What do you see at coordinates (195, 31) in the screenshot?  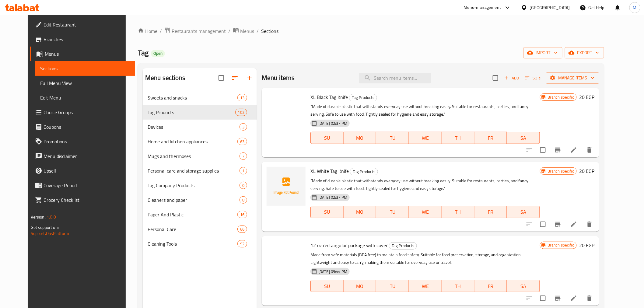 I see `a: Restaurants management` at bounding box center [195, 31].